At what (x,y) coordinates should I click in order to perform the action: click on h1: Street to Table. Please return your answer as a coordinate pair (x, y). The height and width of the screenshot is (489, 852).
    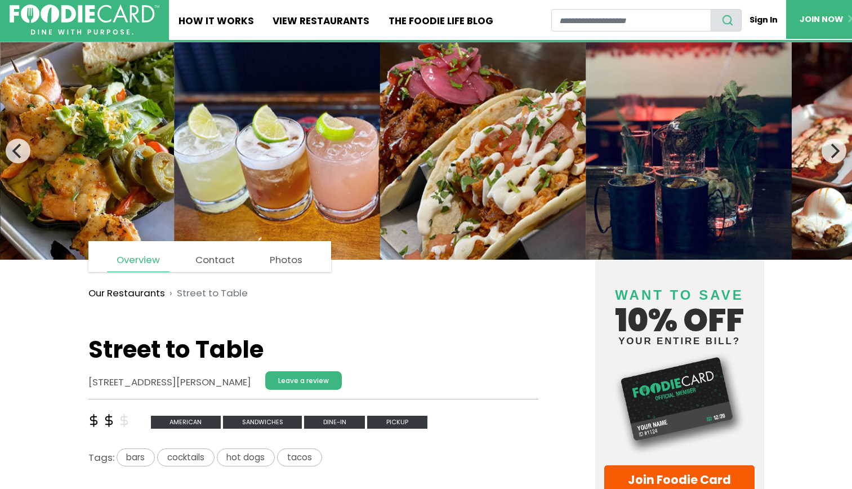
    Looking at the image, I should click on (313, 350).